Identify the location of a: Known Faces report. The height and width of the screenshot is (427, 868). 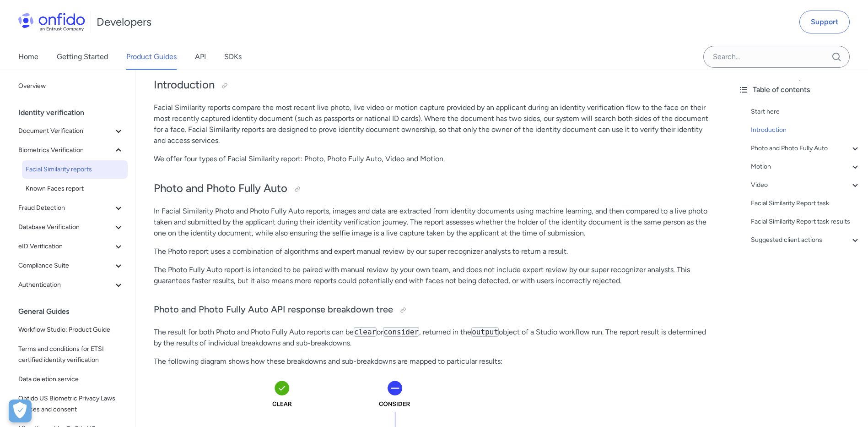
(75, 189).